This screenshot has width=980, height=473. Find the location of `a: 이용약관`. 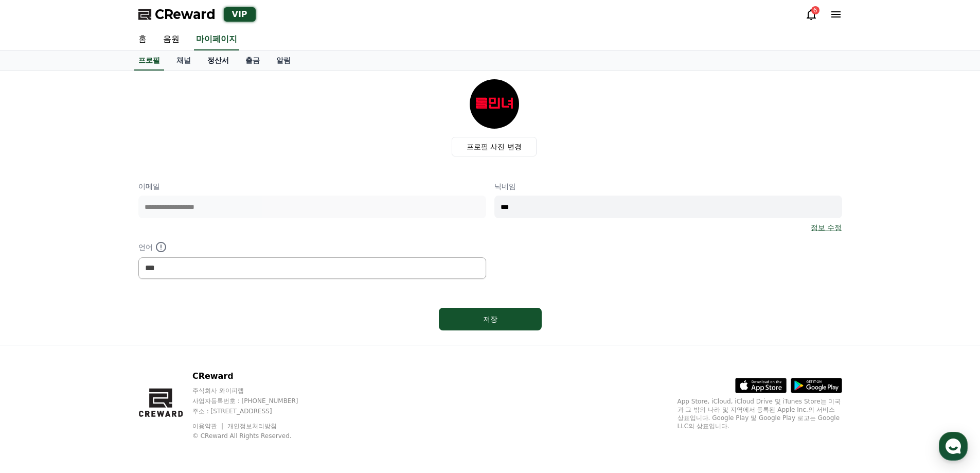

a: 이용약관 is located at coordinates (208, 426).